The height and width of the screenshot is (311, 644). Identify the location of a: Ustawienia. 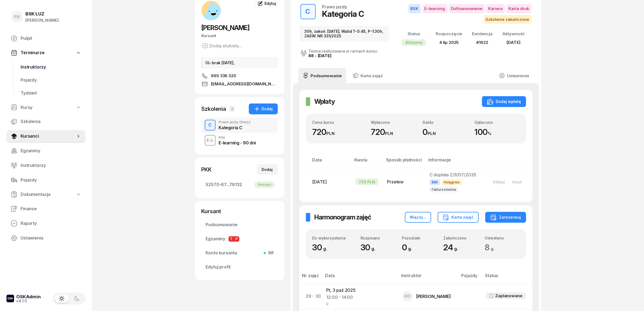
(46, 238).